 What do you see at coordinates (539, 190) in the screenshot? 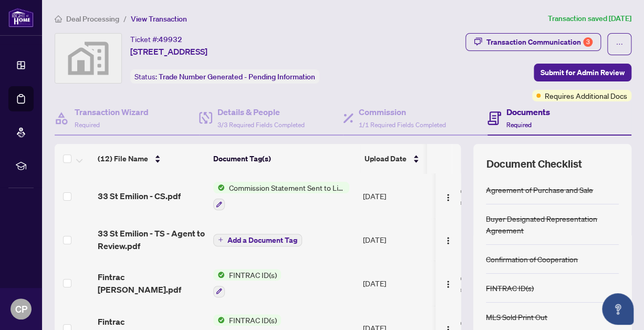
I see `div: Agreement of Purchase and Sale` at bounding box center [539, 190].